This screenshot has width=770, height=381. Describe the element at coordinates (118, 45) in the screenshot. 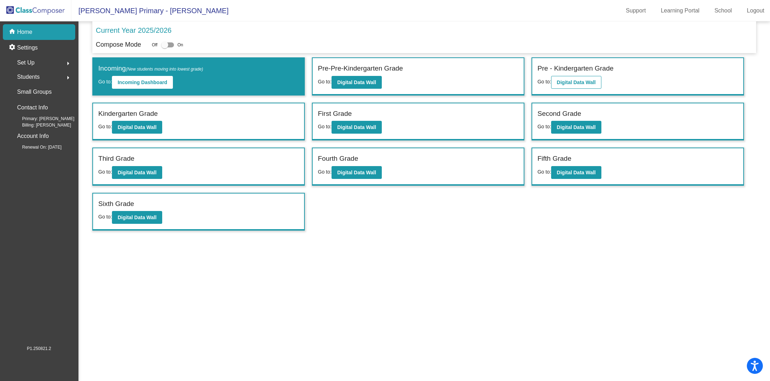

I see `p: Compose Mode` at that location.